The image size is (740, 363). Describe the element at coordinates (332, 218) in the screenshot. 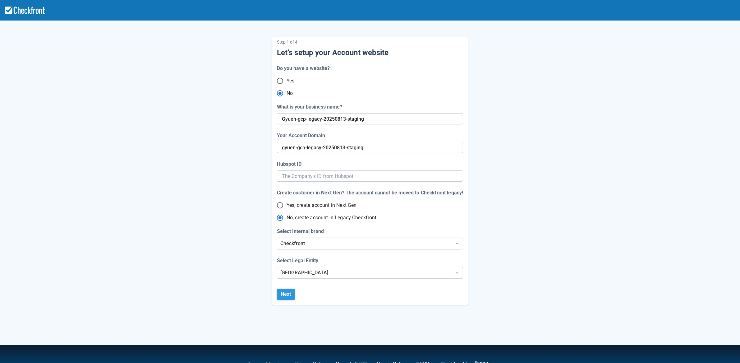

I see `span: No, create account in Legacy Checkfront` at that location.